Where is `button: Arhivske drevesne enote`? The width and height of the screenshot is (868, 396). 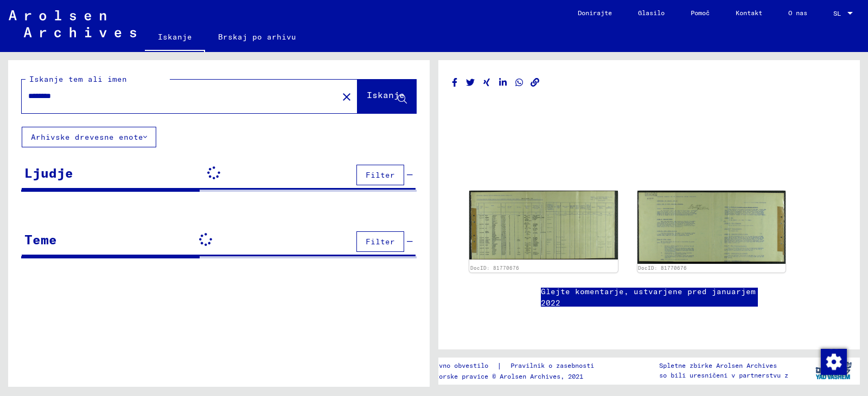 button: Arhivske drevesne enote is located at coordinates (89, 137).